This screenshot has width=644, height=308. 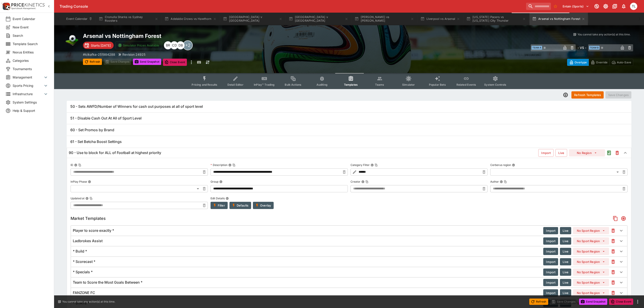 I want to click on span: Nexus Entities, so click(x=30, y=52).